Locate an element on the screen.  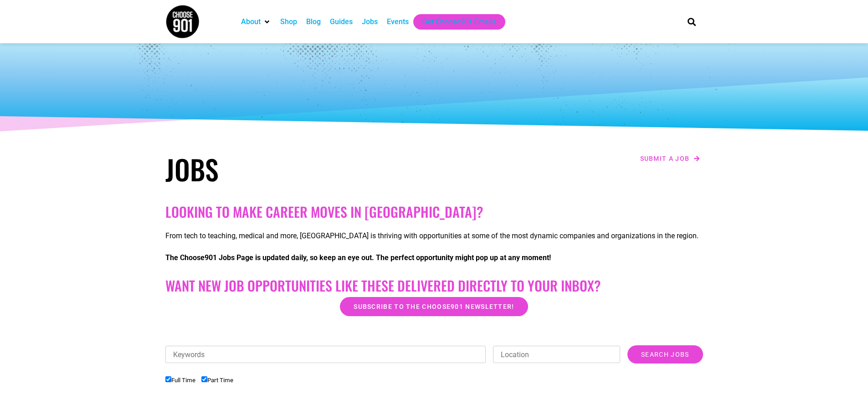
a: Guides is located at coordinates (342, 22).